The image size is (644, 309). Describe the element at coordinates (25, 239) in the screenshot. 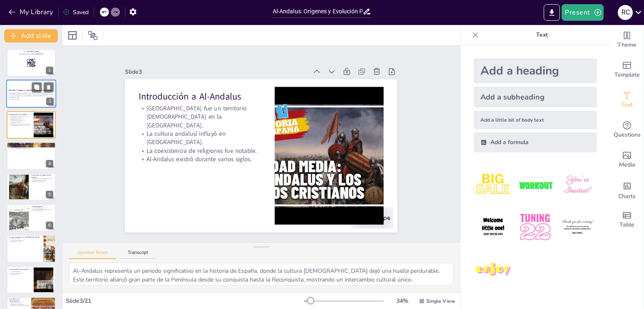

I see `p: convivencia cultural.` at that location.